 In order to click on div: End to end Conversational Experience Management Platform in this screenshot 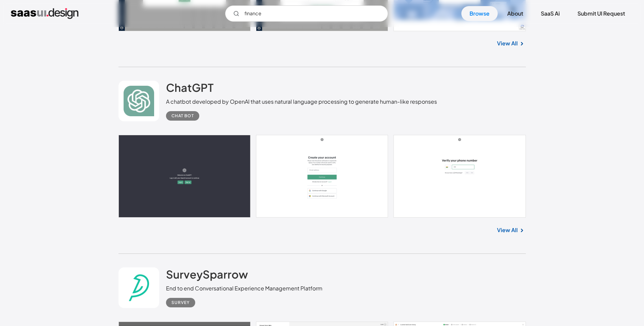, I will do `click(244, 288)`.